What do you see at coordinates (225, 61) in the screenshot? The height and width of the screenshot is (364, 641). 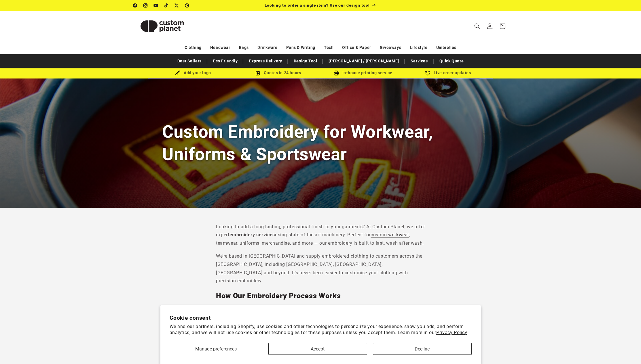 I see `a: Eco Friendly` at bounding box center [225, 61].